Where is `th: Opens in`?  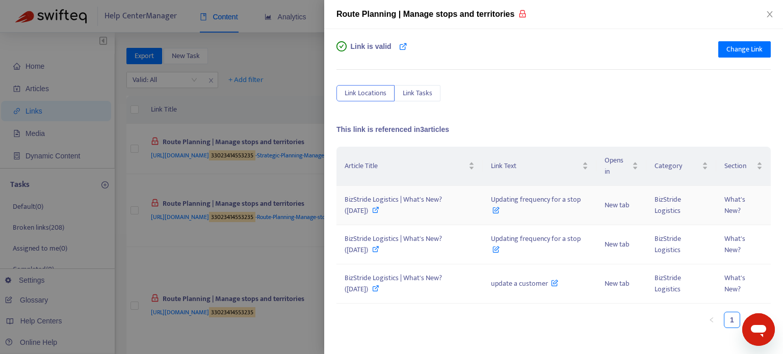 th: Opens in is located at coordinates (622, 166).